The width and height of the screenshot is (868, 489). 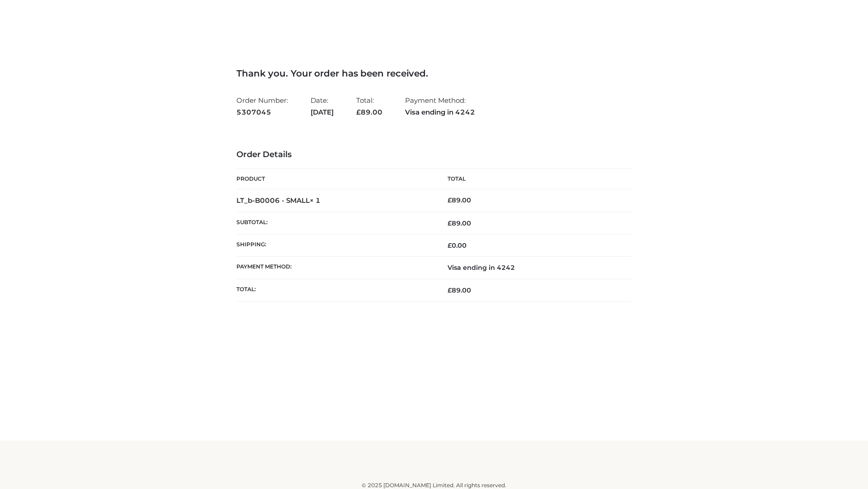 I want to click on h3: Thank you. Your order has been received., so click(x=434, y=74).